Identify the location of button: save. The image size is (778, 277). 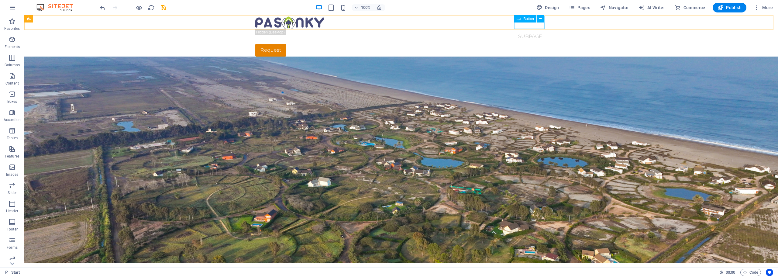
(163, 8).